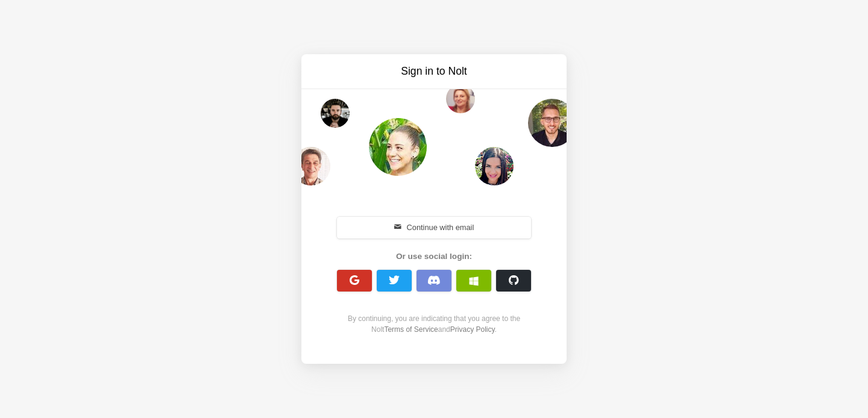 The height and width of the screenshot is (418, 868). What do you see at coordinates (410, 329) in the screenshot?
I see `a: Terms of Service` at bounding box center [410, 329].